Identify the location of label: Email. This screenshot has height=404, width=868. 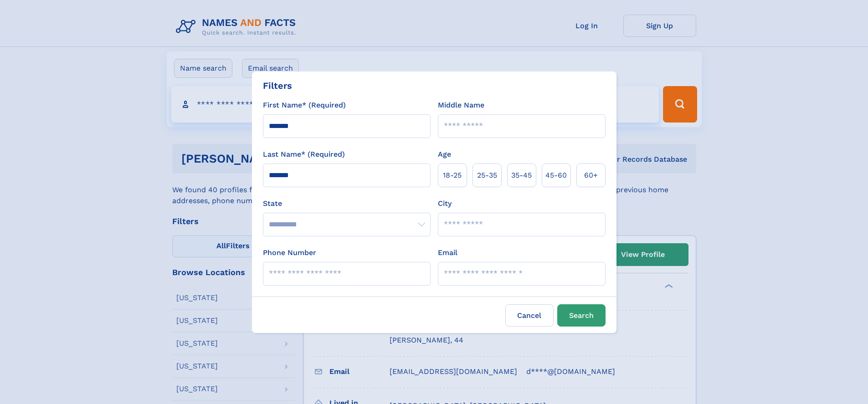
(447, 252).